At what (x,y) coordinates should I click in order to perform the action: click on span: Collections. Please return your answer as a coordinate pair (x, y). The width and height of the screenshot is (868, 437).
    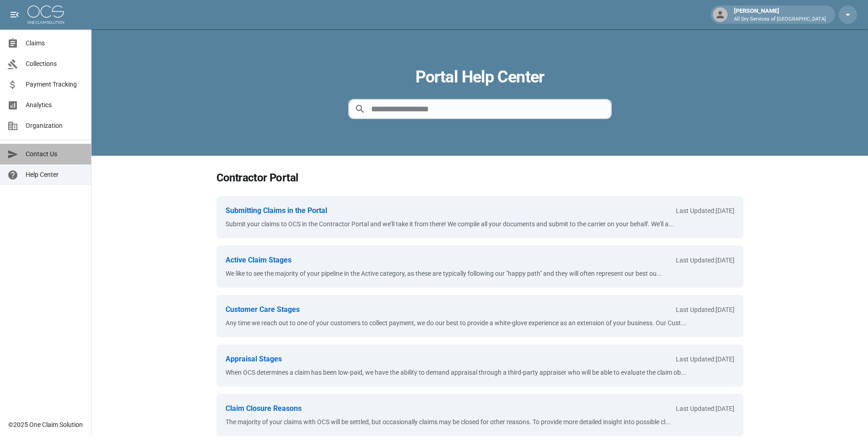
    Looking at the image, I should click on (54, 64).